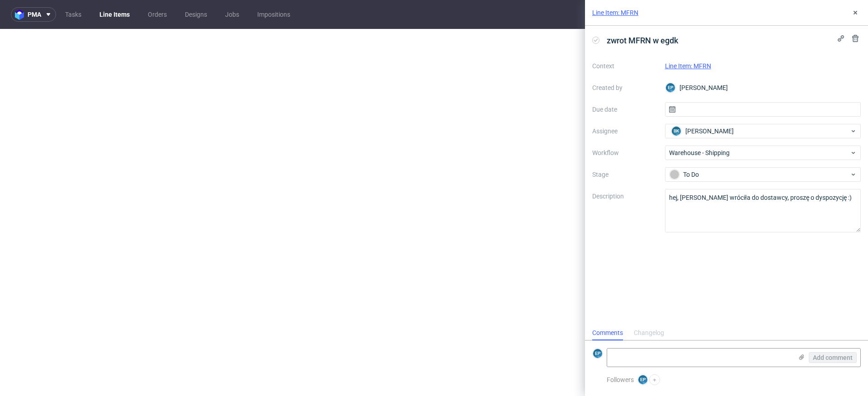 Image resolution: width=868 pixels, height=396 pixels. Describe the element at coordinates (759, 153) in the screenshot. I see `span: Warehouse - Shipping` at that location.